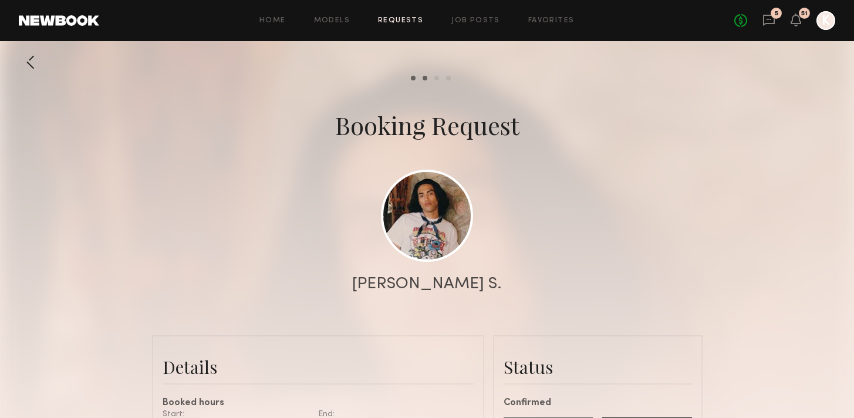  What do you see at coordinates (400, 21) in the screenshot?
I see `a: Requests` at bounding box center [400, 21].